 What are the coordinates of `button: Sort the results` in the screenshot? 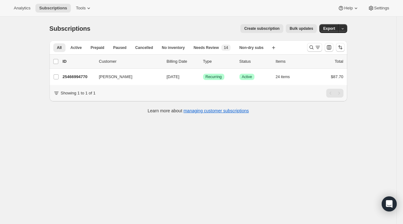 It's located at (341, 47).